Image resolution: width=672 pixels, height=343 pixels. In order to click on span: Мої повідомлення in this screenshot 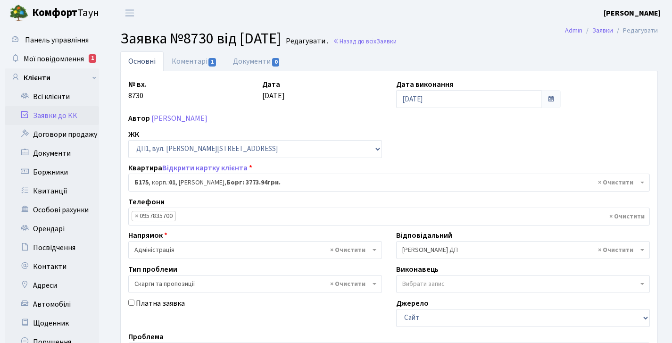, I will do `click(54, 59)`.